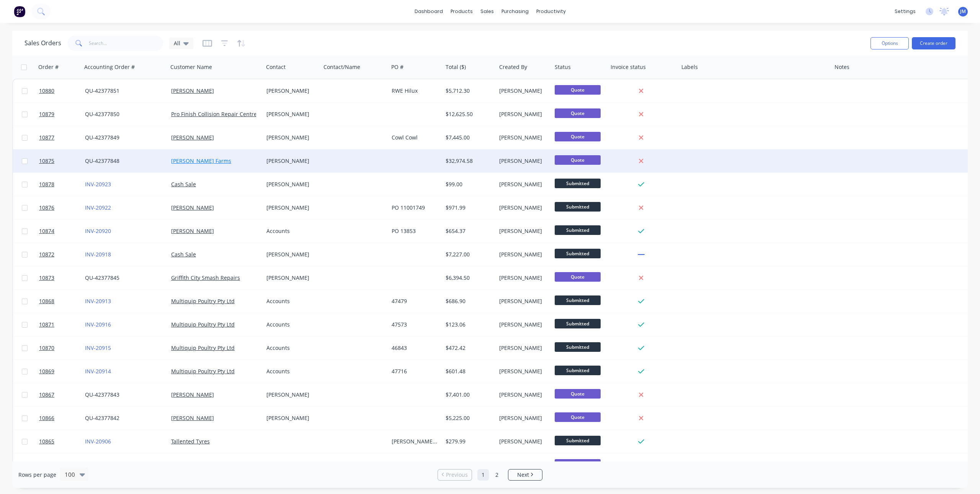 The height and width of the screenshot is (494, 980). Describe the element at coordinates (468, 301) in the screenshot. I see `div: $686.90` at that location.